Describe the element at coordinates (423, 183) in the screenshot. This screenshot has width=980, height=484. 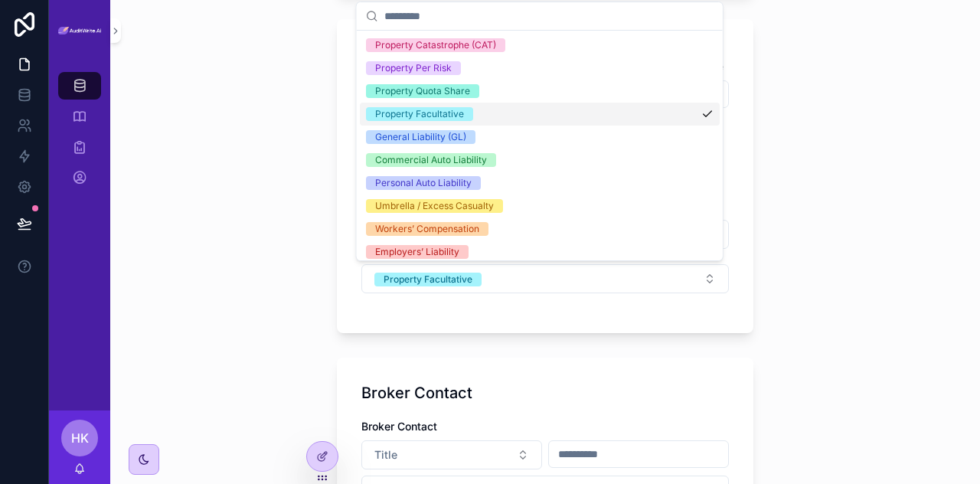
I see `div: Personal Auto Liability` at that location.